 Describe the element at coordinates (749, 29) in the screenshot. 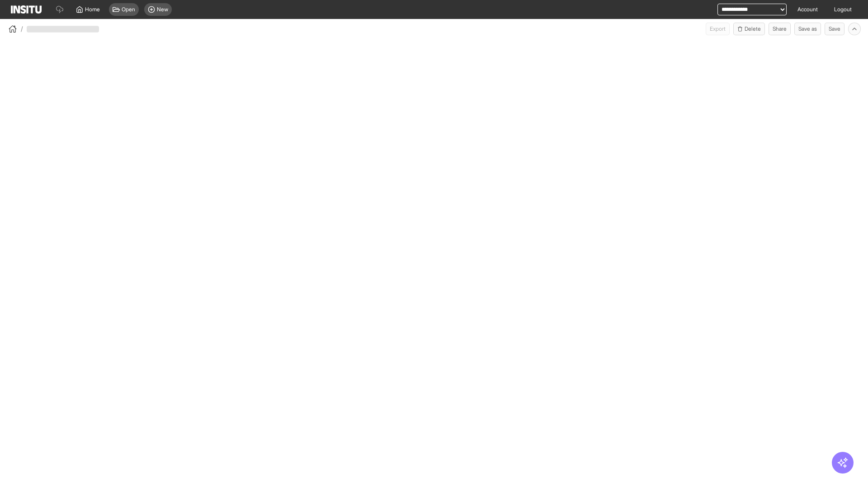

I see `button: Delete` at that location.